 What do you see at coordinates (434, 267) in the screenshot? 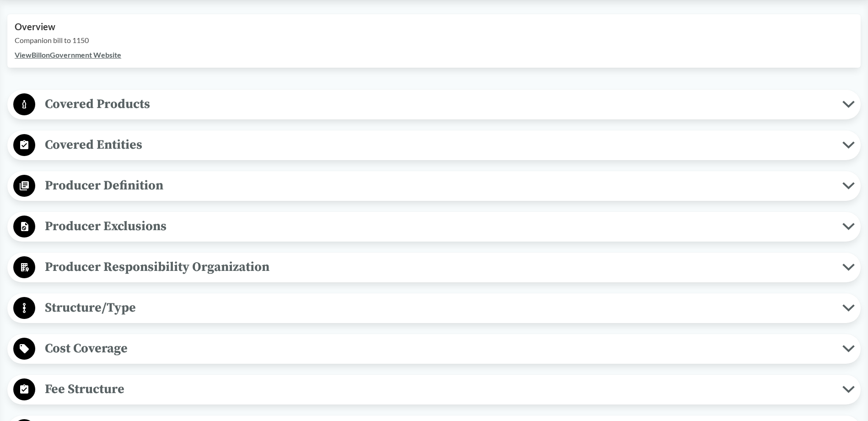
I see `button: Producer Responsibility Organization` at bounding box center [434, 267].